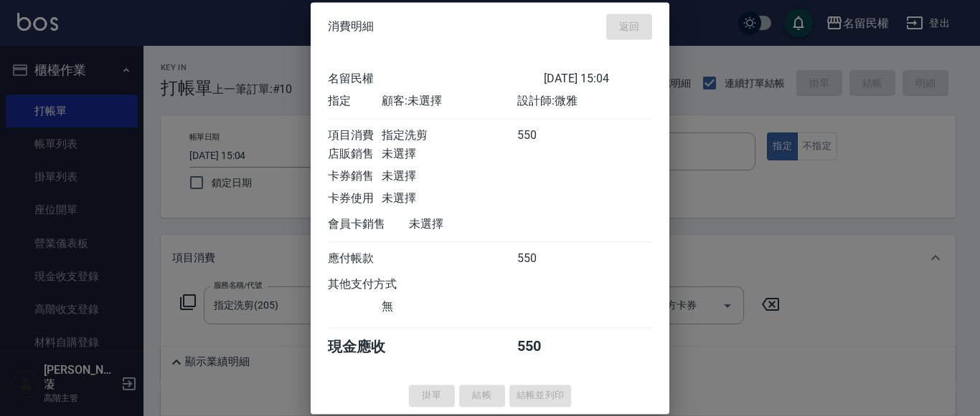  What do you see at coordinates (584, 101) in the screenshot?
I see `div: 設計師: 微雅` at bounding box center [584, 101].